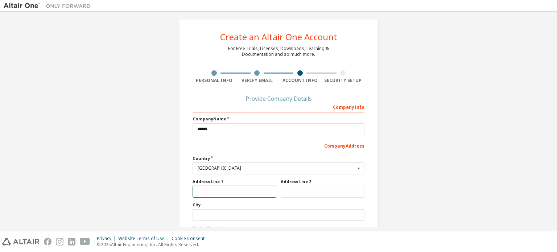 This screenshot has height=252, width=557. Describe the element at coordinates (257, 80) in the screenshot. I see `div: Verify Email` at that location.